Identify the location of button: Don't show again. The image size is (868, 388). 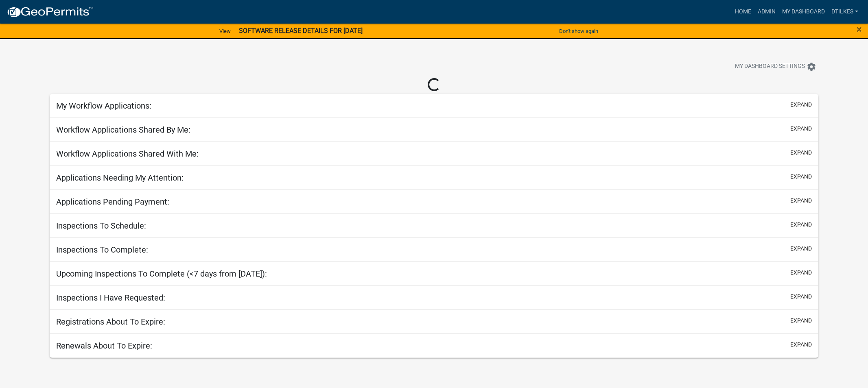
(578, 31).